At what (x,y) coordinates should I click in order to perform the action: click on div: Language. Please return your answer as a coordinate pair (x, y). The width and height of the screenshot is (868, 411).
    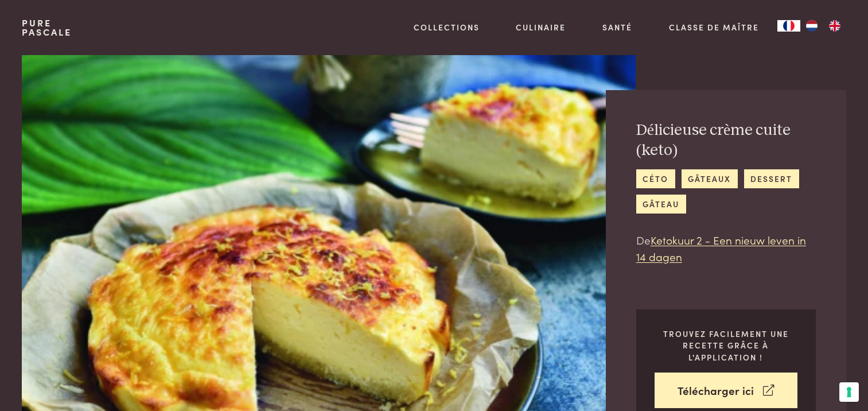
    Looking at the image, I should click on (789, 26).